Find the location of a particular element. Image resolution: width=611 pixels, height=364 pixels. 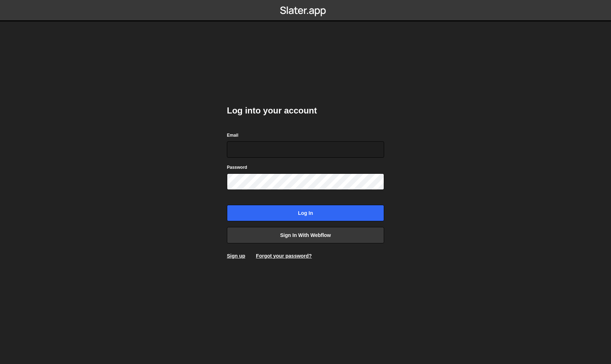

h2: Log into your account is located at coordinates (306, 111).